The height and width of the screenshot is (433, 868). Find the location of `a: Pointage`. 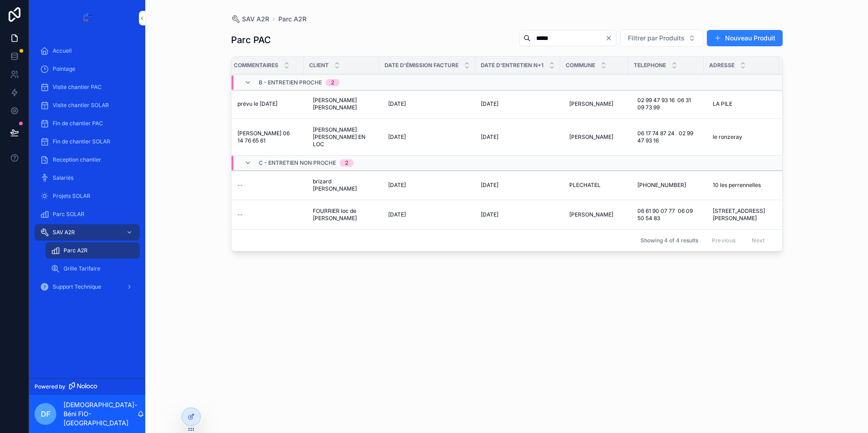

a: Pointage is located at coordinates (87, 69).